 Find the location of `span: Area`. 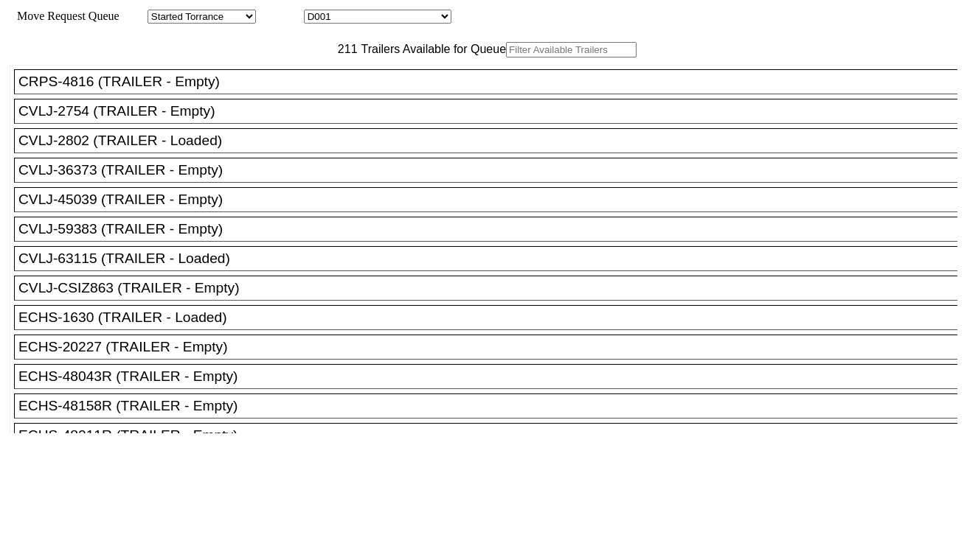

span: Area is located at coordinates (133, 16).